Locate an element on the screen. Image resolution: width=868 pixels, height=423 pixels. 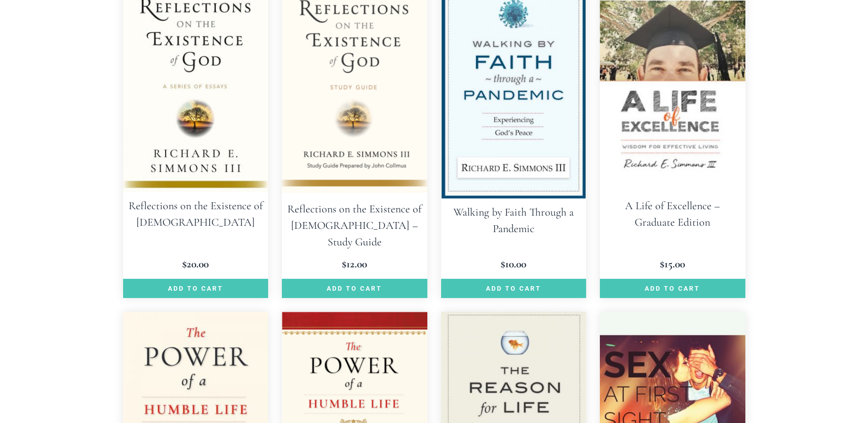
bdi: 12.00 is located at coordinates (354, 264).